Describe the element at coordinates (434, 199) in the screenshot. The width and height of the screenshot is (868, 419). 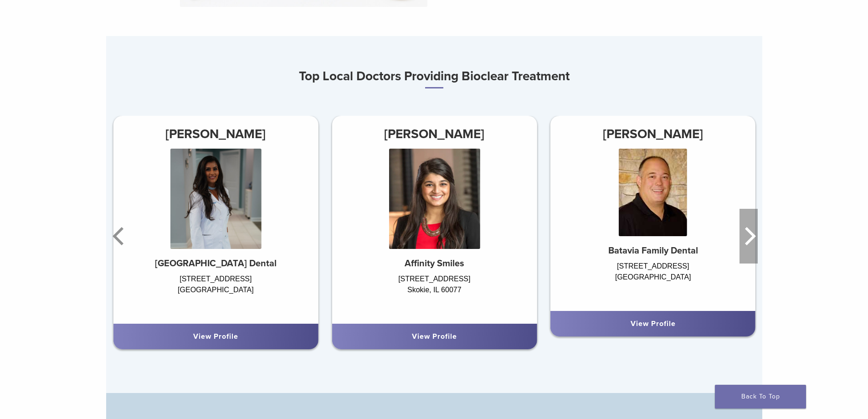
I see `img: Dr. Mansi Raina` at that location.